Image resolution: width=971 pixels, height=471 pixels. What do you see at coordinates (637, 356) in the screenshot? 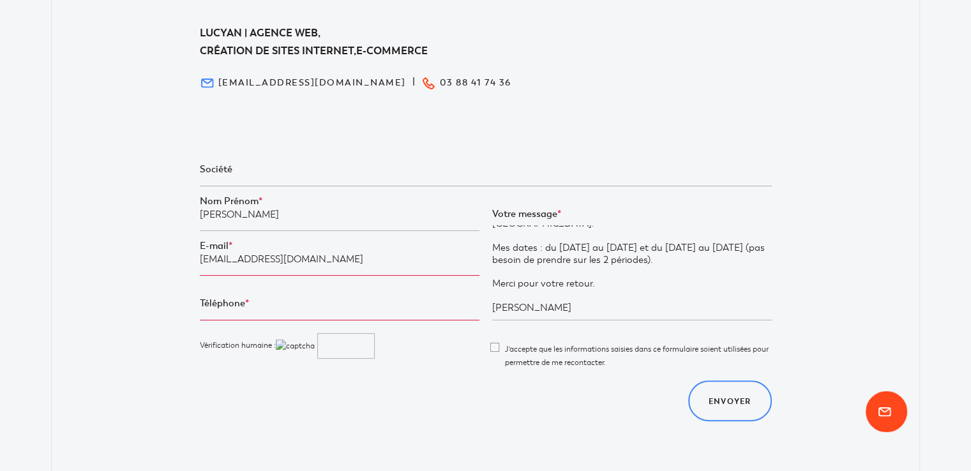
I see `span: J'accepte que les informations saisies dans ce formulaire soient utilisées pour permettre de me r...` at bounding box center [637, 356].